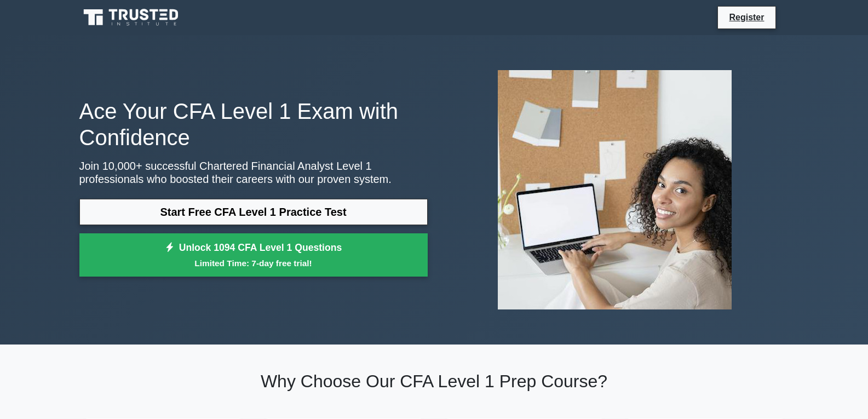 Image resolution: width=868 pixels, height=419 pixels. I want to click on a: Register, so click(746, 17).